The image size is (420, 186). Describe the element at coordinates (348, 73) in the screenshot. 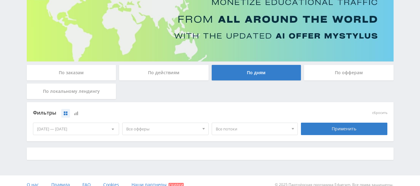

I see `div: По офферам` at that location.